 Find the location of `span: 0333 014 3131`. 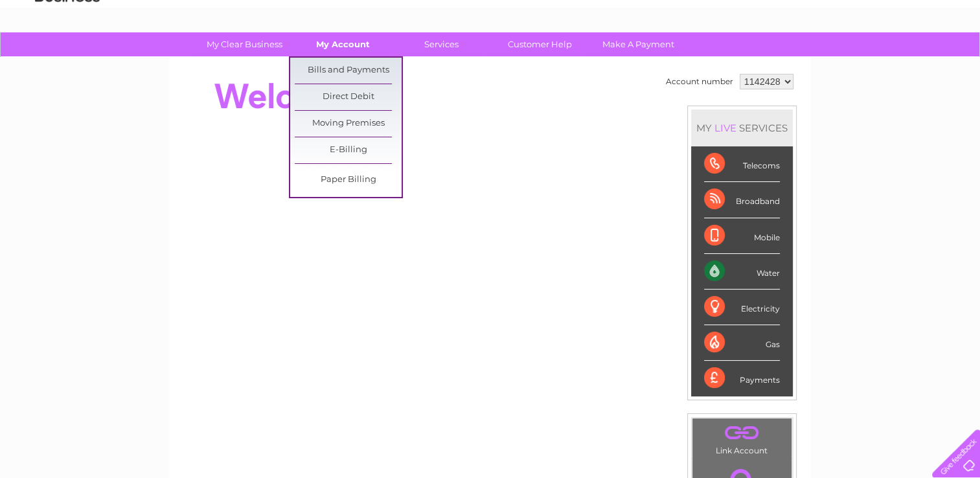

span: 0333 014 3131 is located at coordinates (781, 14).